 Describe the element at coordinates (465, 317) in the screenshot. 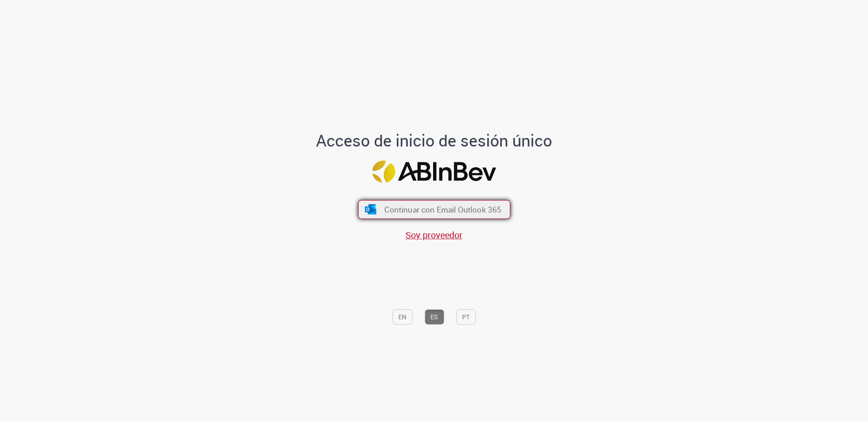

I see `button: PT` at that location.